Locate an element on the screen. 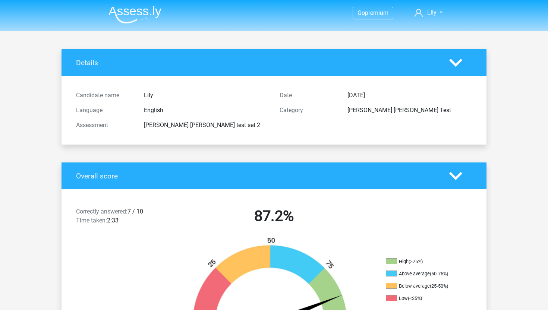 This screenshot has height=310, width=548. img: Assessly is located at coordinates (135, 15).